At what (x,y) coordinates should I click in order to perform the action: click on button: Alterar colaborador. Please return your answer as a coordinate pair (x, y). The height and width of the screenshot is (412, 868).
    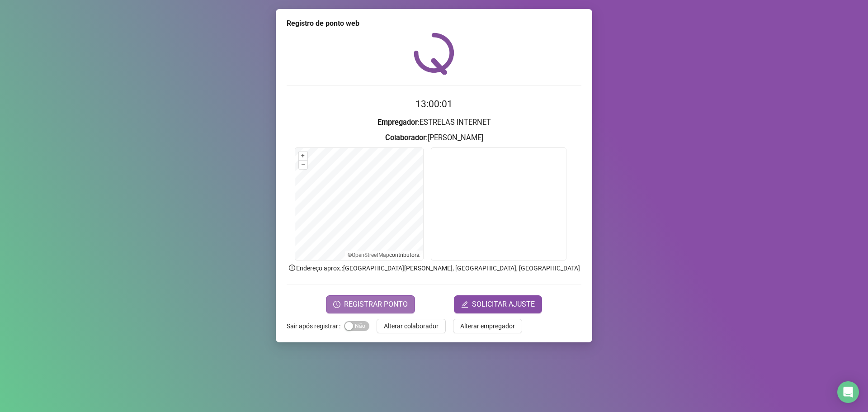
    Looking at the image, I should click on (411, 326).